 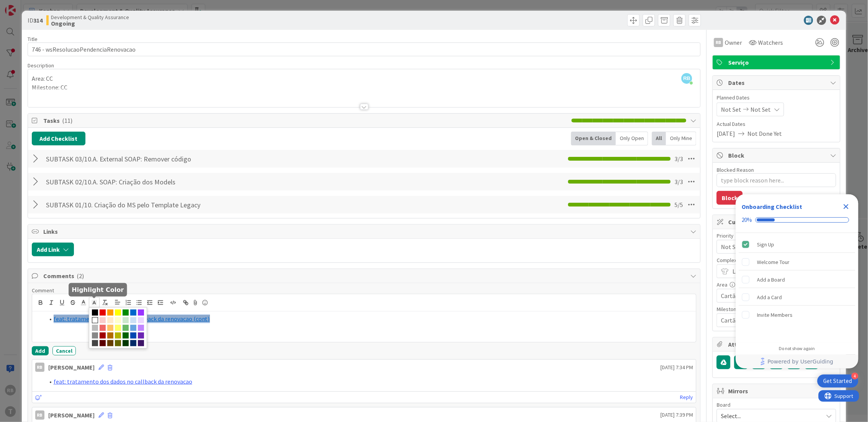 What do you see at coordinates (776, 124) in the screenshot?
I see `span: Actual Dates` at bounding box center [776, 124].